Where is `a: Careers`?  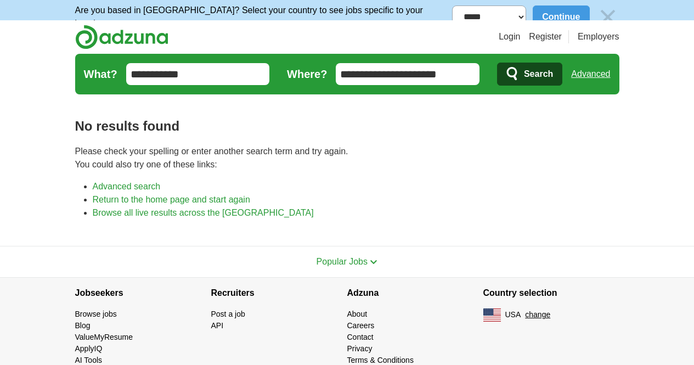
a: Careers is located at coordinates (361, 325).